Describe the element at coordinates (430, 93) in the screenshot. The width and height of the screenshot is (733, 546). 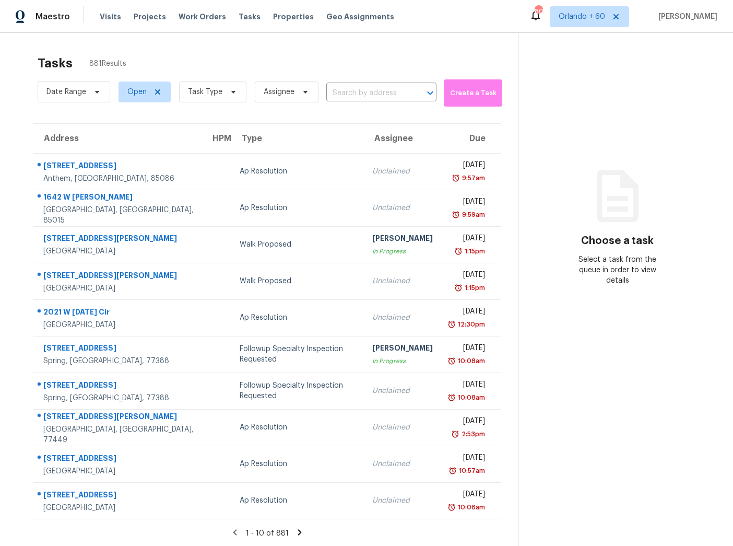
I see `button: Open` at that location.